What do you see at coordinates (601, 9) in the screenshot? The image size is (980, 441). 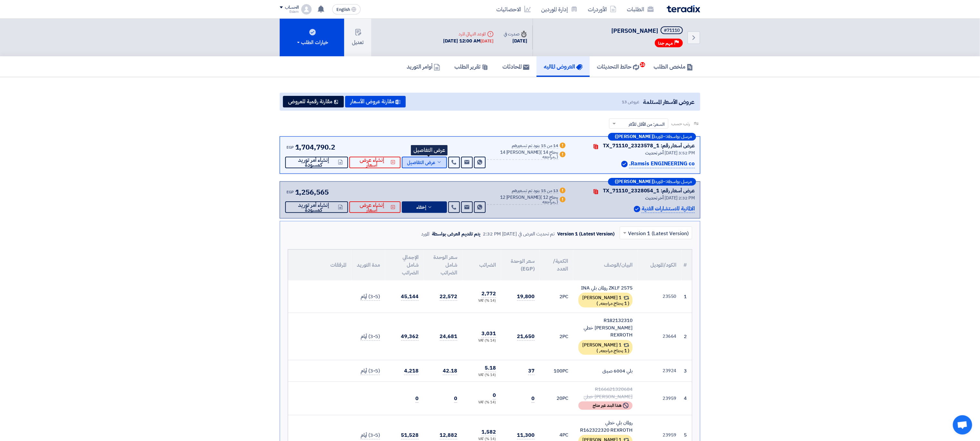 I see `a: الأوردرات` at bounding box center [601, 9].